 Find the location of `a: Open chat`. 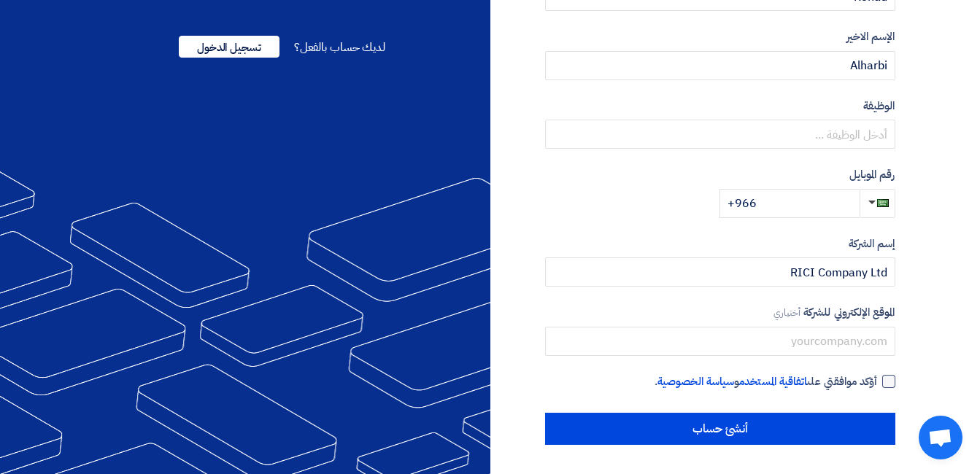

a: Open chat is located at coordinates (940, 438).